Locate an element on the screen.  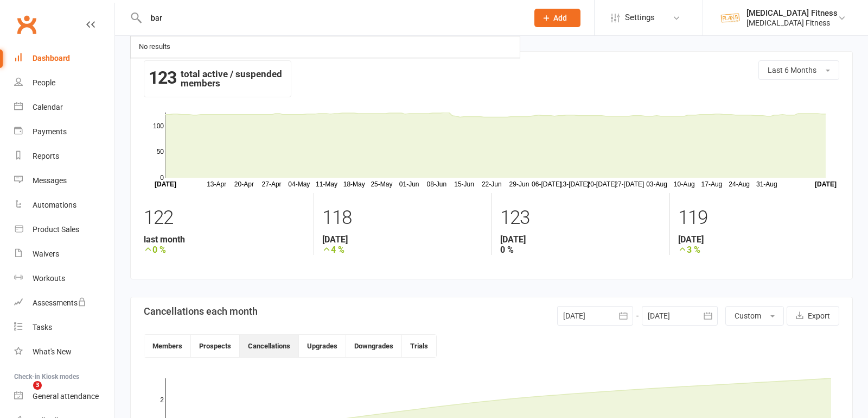
div: People is located at coordinates (44, 83).